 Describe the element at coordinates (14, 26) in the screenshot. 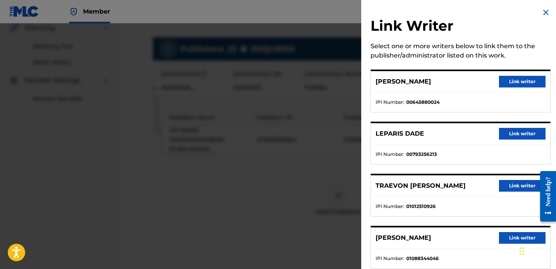

I see `div: Need help?` at that location.